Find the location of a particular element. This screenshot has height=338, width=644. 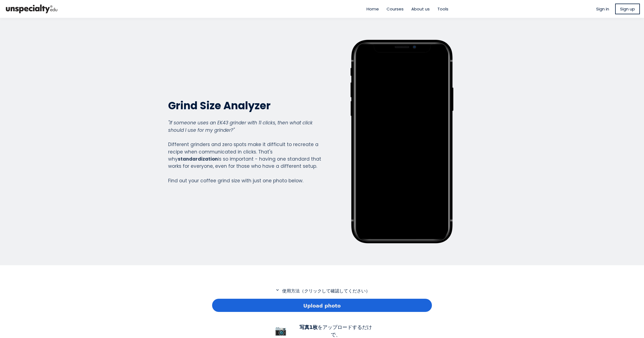

a: Home is located at coordinates (372, 9).